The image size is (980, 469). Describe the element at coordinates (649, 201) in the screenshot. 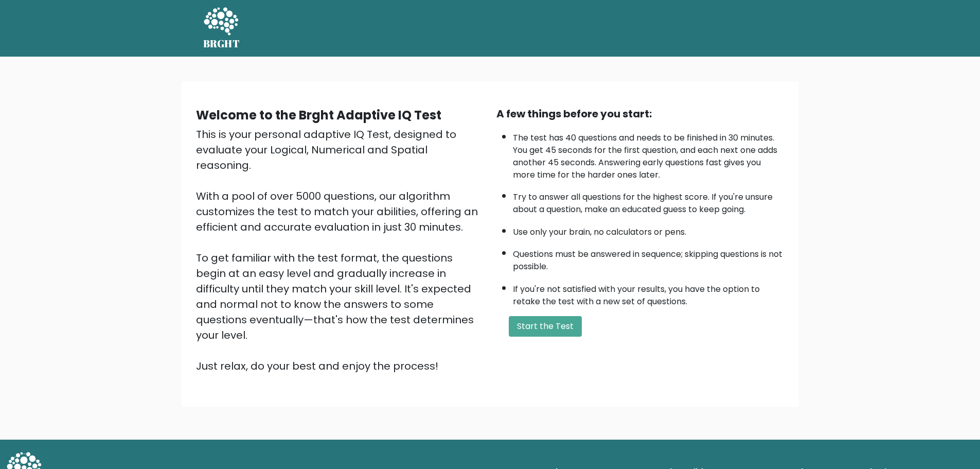

I see `li: Try to answer all questions for the highest score. If you're unsure about a question, make an edu...` at that location.